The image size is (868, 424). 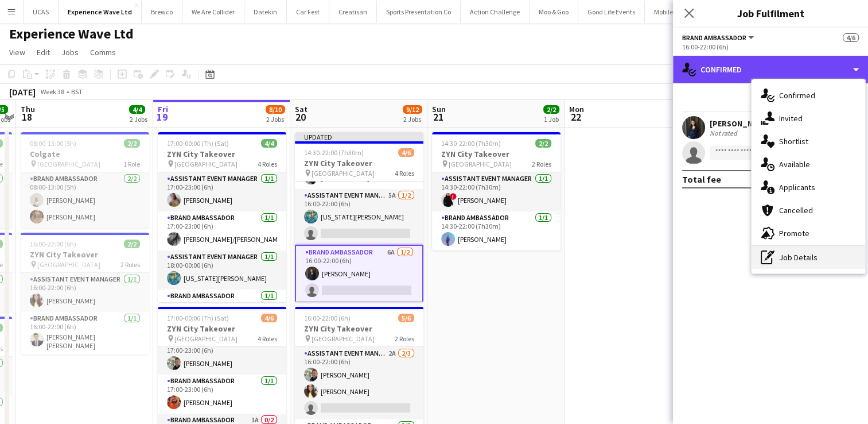 What do you see at coordinates (100, 11) in the screenshot?
I see `button: Experience Wave Ltd` at bounding box center [100, 11].